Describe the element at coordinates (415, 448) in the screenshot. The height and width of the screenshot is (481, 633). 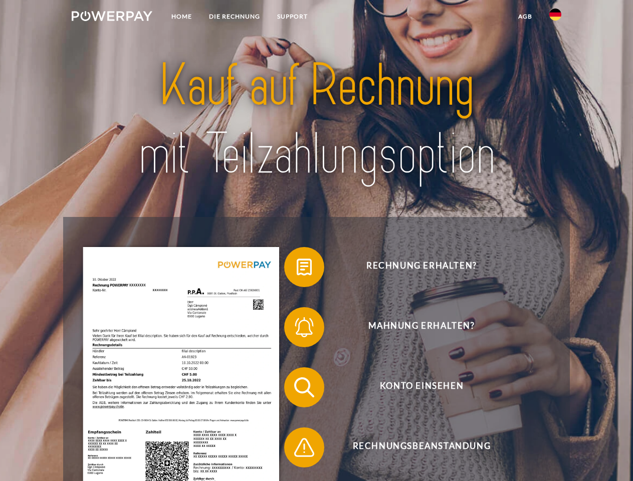
I see `button: Rechnungsbeanstandung` at that location.